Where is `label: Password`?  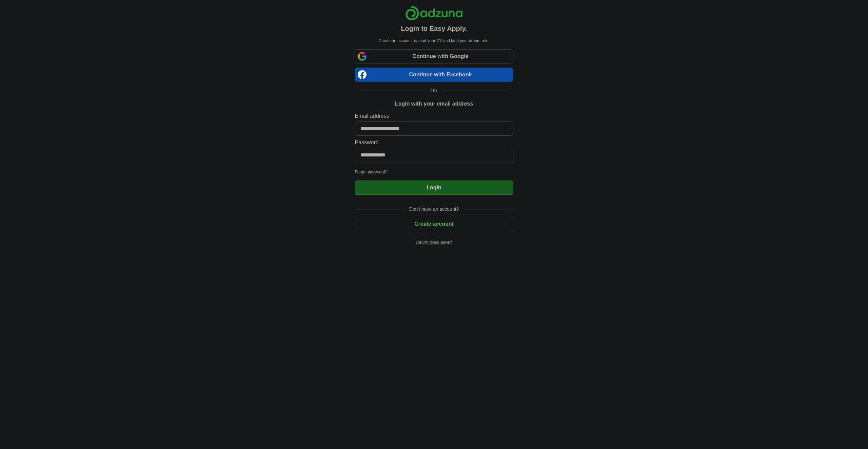
label: Password is located at coordinates (434, 143).